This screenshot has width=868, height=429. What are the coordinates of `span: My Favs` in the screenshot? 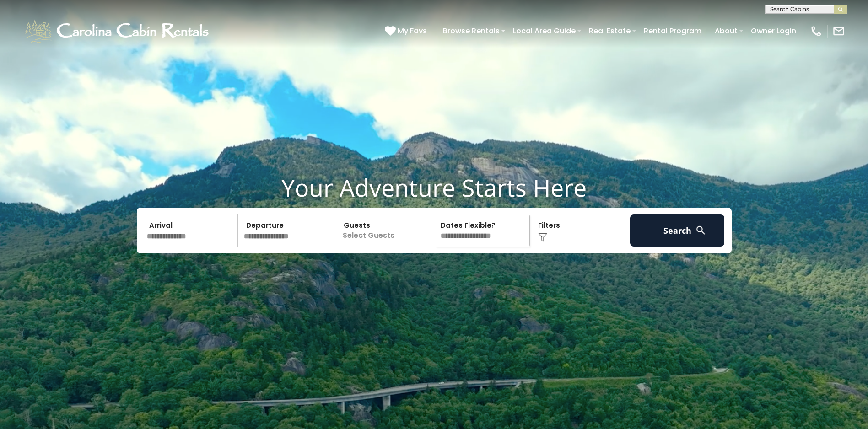 It's located at (412, 31).